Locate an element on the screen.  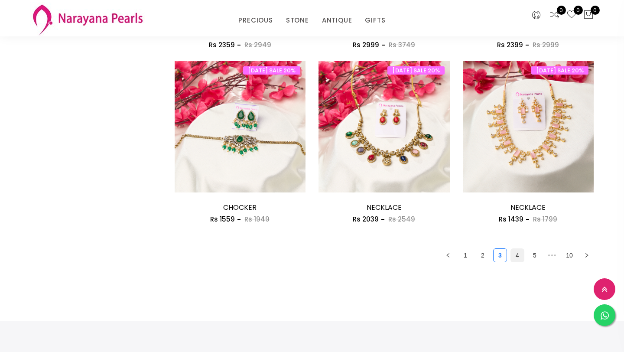
li: 4 is located at coordinates (518, 255).